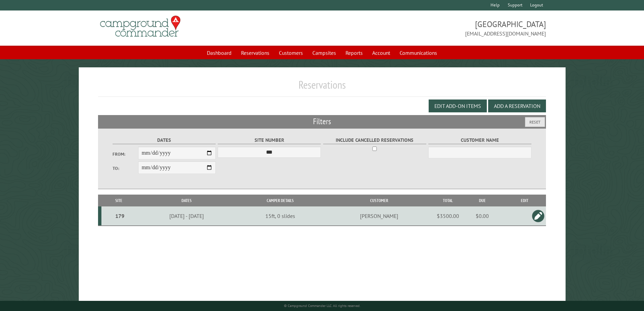 The width and height of the screenshot is (644, 311). Describe the element at coordinates (480, 140) in the screenshot. I see `label: Customer Name` at that location.